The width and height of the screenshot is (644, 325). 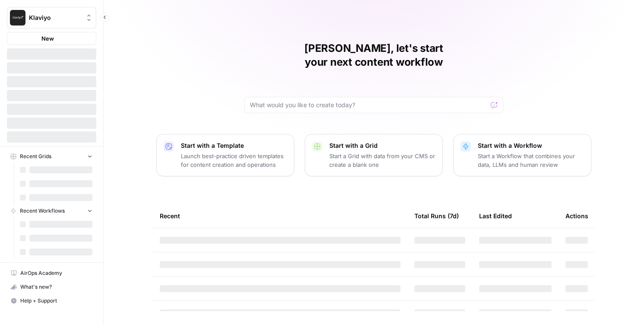 What do you see at coordinates (280, 216) in the screenshot?
I see `div: Recent` at bounding box center [280, 216].